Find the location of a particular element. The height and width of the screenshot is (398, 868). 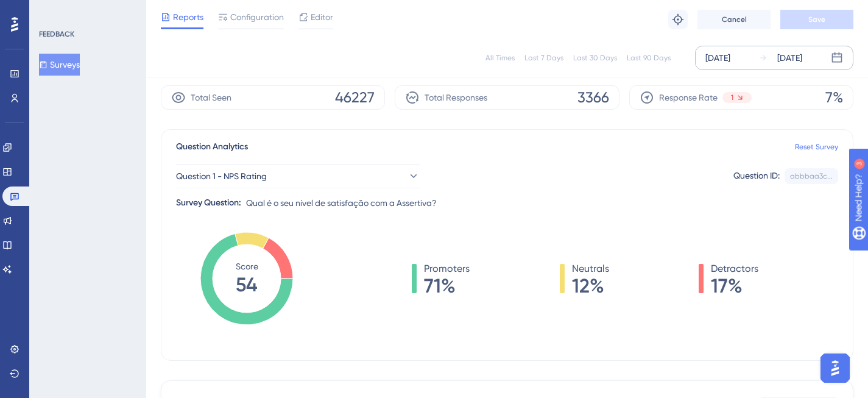

span: 12% is located at coordinates (590, 286).